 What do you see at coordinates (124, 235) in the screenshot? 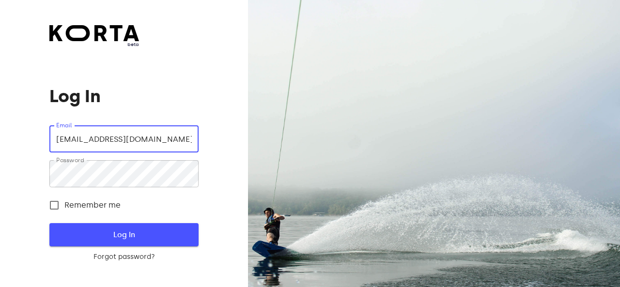
I see `span: Log In` at bounding box center [124, 235].